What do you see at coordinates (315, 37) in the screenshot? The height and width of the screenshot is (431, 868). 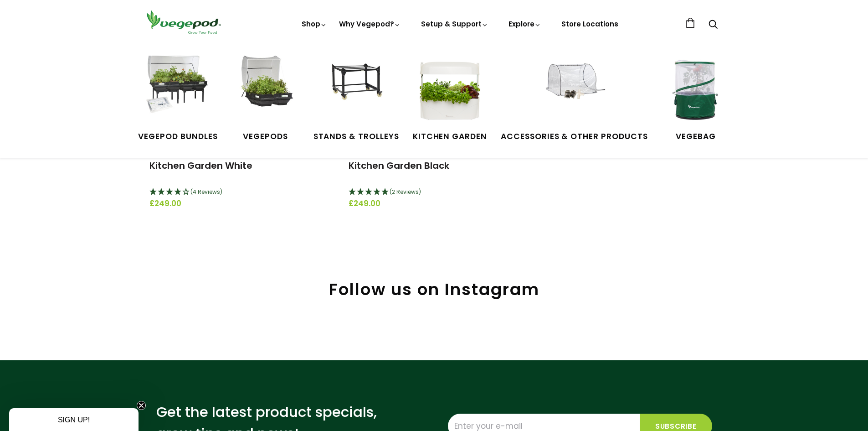 I see `a: Shop` at bounding box center [315, 37].